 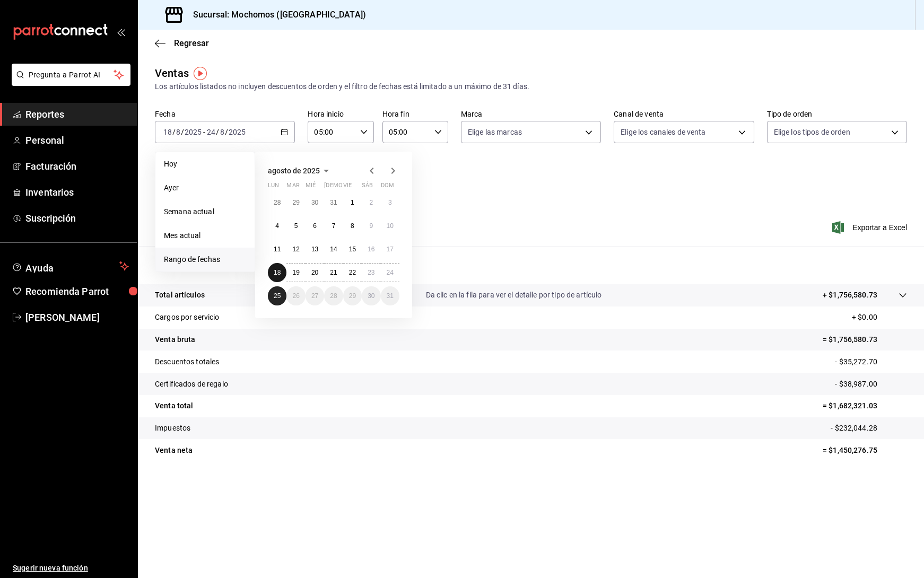 What do you see at coordinates (315, 249) in the screenshot?
I see `abbr: 13 de agosto de 2025` at bounding box center [315, 249].